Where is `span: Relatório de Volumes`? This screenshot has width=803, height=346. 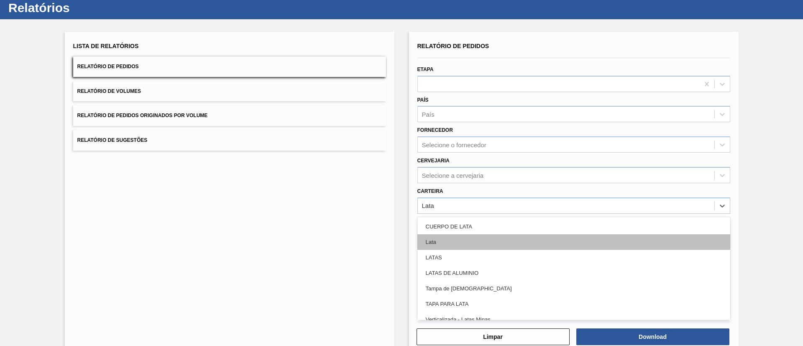
span: Relatório de Volumes is located at coordinates (109, 91).